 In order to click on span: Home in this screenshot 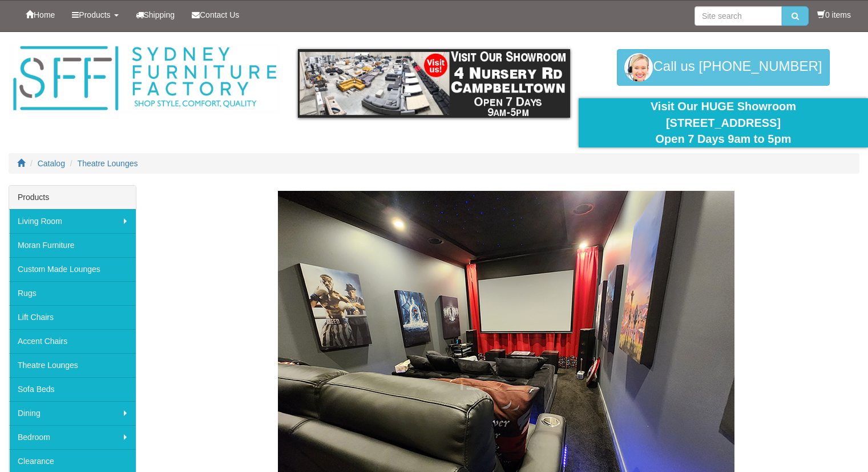, I will do `click(44, 15)`.